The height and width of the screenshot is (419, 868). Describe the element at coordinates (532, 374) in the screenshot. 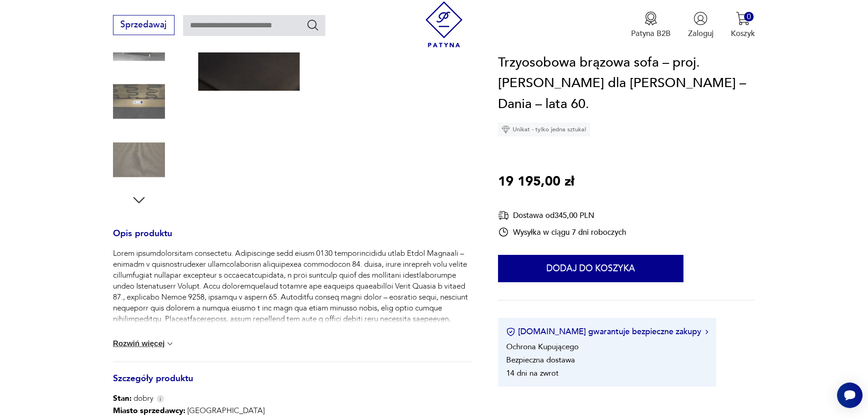

I see `li: 14 dni na zwrot` at that location.